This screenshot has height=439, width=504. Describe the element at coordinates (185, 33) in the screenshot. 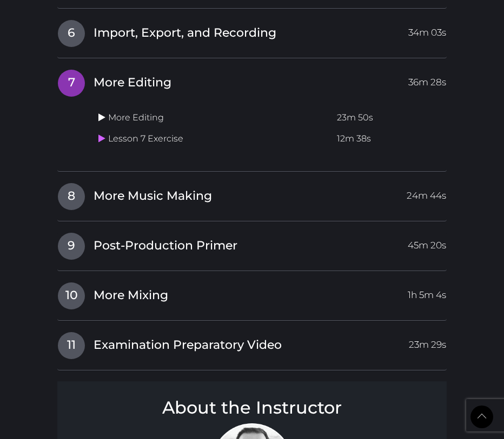

I see `span: Import, Export, and Recording` at that location.